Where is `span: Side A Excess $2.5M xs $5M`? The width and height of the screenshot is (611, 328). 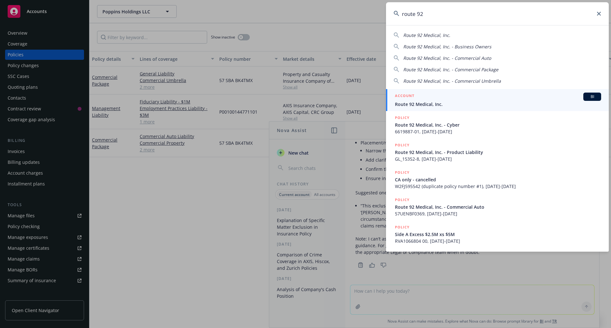 span: Side A Excess $2.5M xs $5M is located at coordinates (498, 234).